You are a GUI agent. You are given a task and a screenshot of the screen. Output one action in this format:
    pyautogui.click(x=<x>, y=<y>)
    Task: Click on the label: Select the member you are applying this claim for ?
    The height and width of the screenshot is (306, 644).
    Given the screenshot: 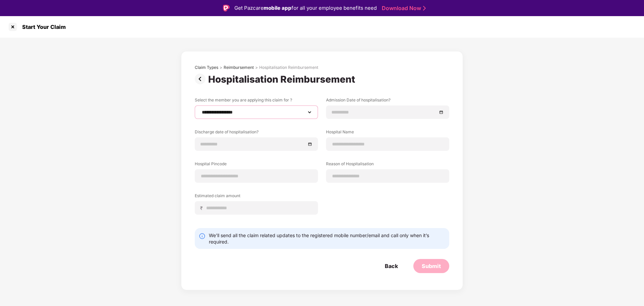 What is the action you would take?
    pyautogui.click(x=257, y=101)
    